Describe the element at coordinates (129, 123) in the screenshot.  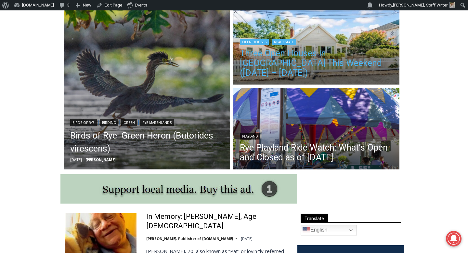
I see `a: Green` at that location.